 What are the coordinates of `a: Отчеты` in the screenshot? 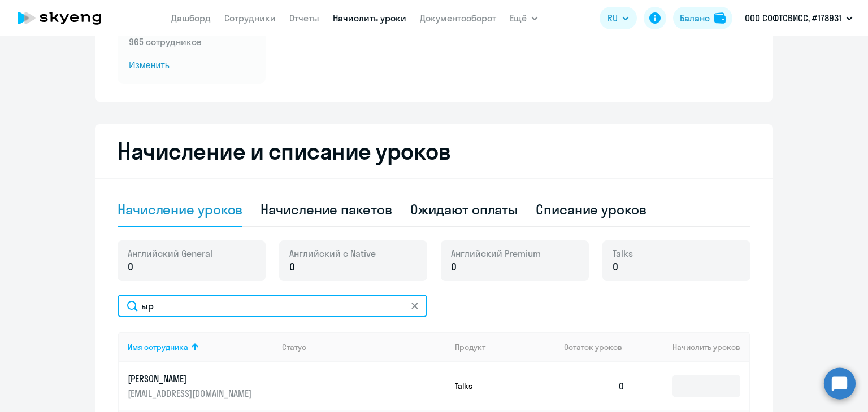 It's located at (304, 18).